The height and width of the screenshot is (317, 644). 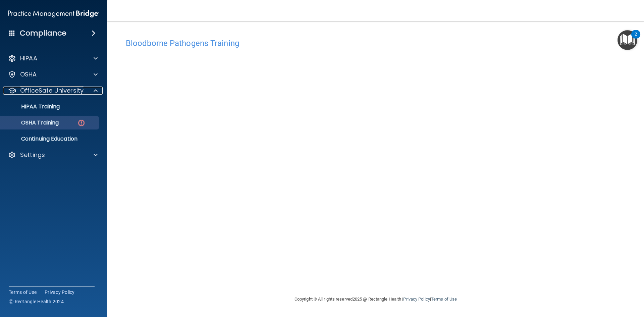 What do you see at coordinates (52, 91) in the screenshot?
I see `a: OfficeSafe University` at bounding box center [52, 91].